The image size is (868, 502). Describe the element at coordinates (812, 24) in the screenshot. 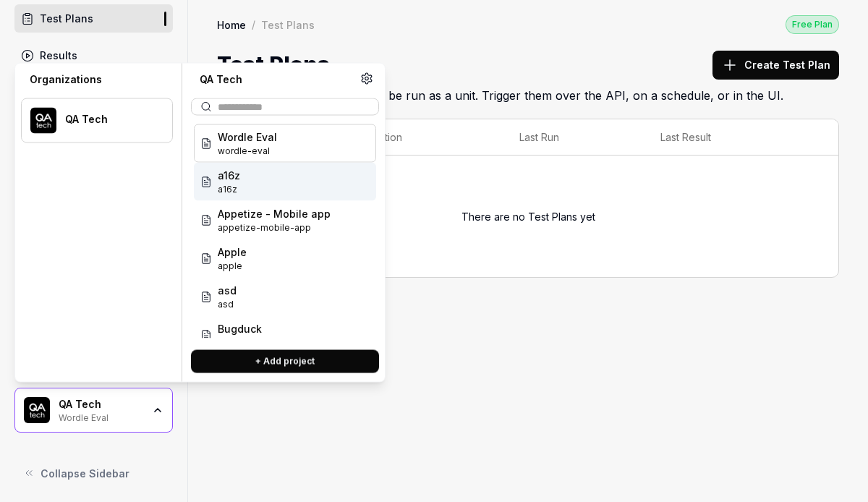

I see `a: Free Plan` at that location.